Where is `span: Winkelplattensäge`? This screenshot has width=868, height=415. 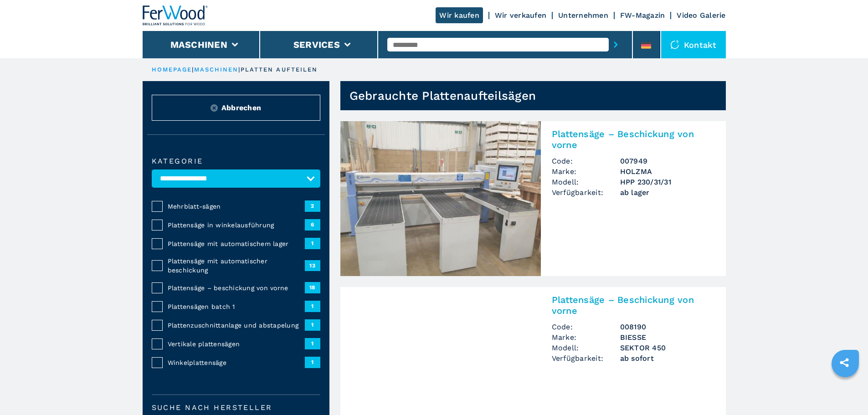
span: Winkelplattensäge is located at coordinates (236, 363).